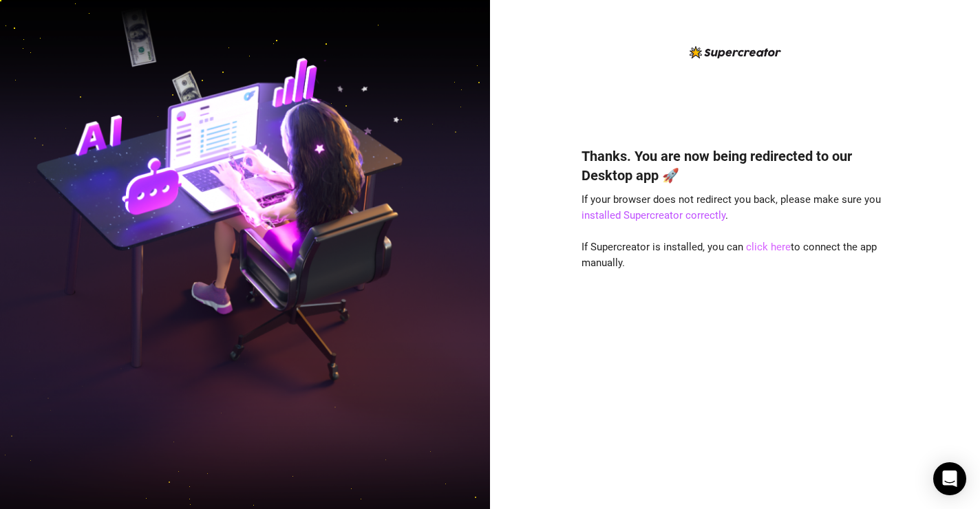  Describe the element at coordinates (735, 166) in the screenshot. I see `h4: Thanks. You are now being redirected to our Desktop app 🚀` at that location.